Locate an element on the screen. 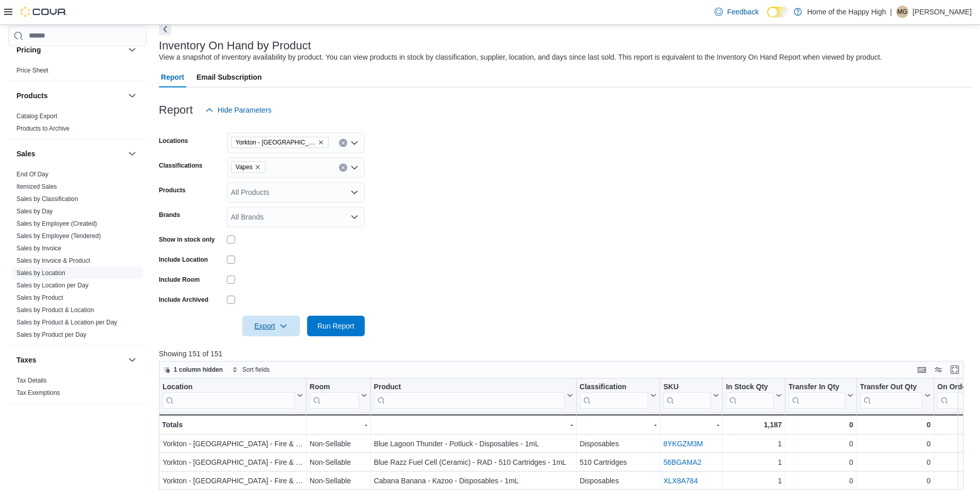  h3: Pricing is located at coordinates (28, 50).